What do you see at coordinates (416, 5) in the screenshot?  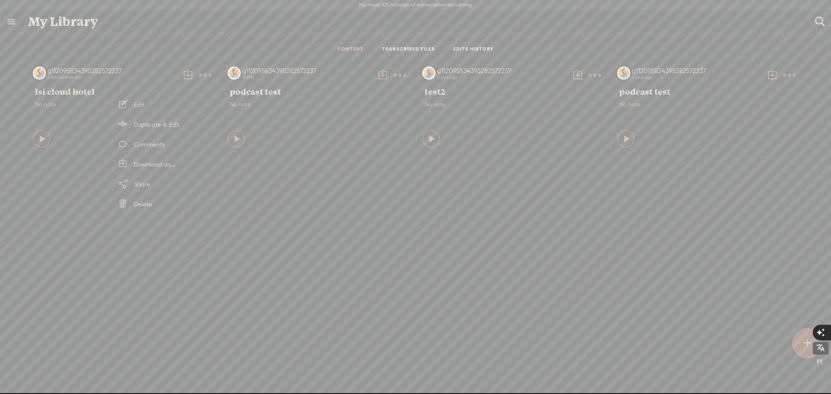 I see `label: You have 105 minutes of transcription remaining.` at bounding box center [416, 5].